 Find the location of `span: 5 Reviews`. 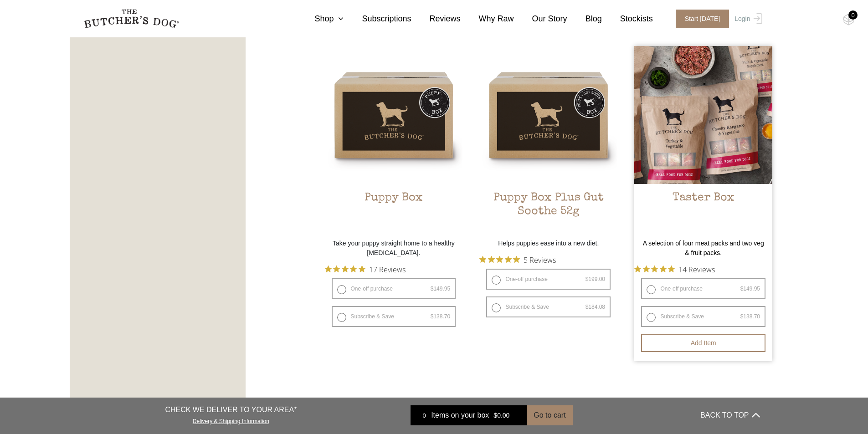

span: 5 Reviews is located at coordinates (540, 259).